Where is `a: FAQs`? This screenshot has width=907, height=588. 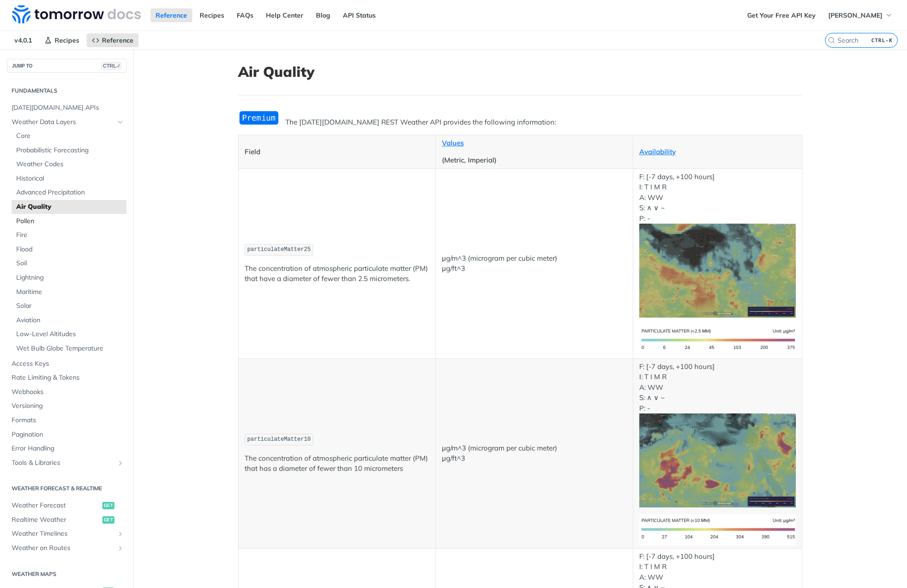 a: FAQs is located at coordinates (245, 15).